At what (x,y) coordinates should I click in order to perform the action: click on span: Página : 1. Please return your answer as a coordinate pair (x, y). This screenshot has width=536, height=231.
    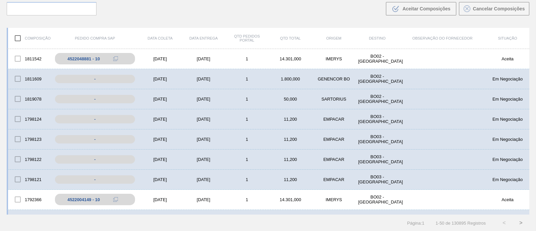
    Looking at the image, I should click on (416, 223).